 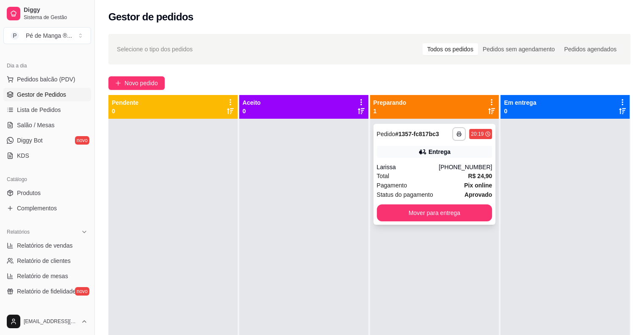 What do you see at coordinates (46, 291) in the screenshot?
I see `span: Relatório de fidelidade` at bounding box center [46, 291].